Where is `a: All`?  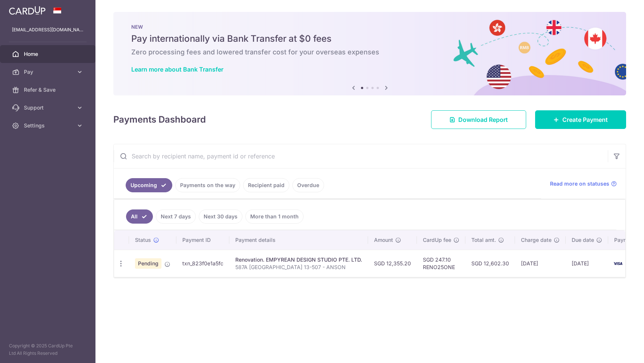 a: All is located at coordinates (140, 216).